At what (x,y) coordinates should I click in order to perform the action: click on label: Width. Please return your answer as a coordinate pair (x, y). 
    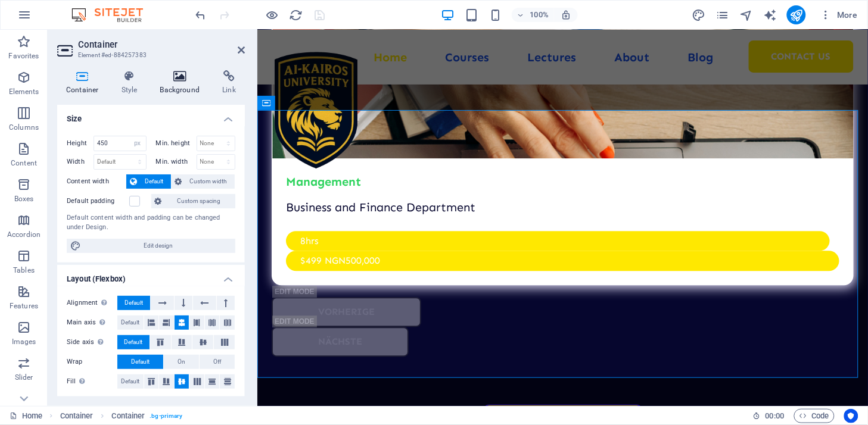
    Looking at the image, I should click on (80, 161).